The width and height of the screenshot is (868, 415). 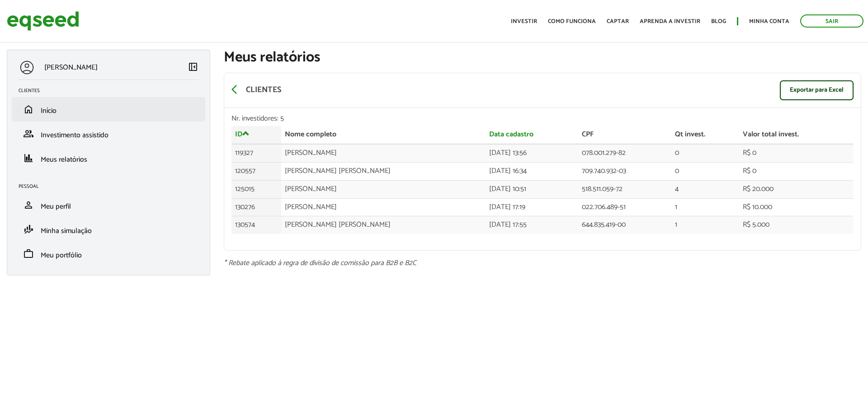 I want to click on a: Blog, so click(x=718, y=21).